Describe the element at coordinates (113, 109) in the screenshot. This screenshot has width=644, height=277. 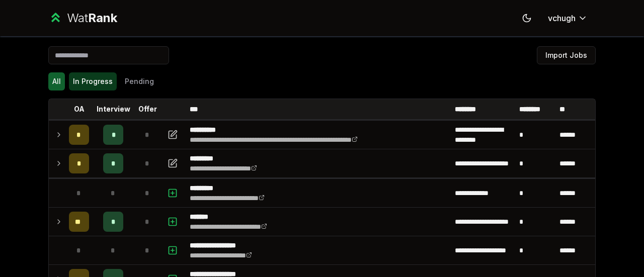
I see `p: Interview` at that location.